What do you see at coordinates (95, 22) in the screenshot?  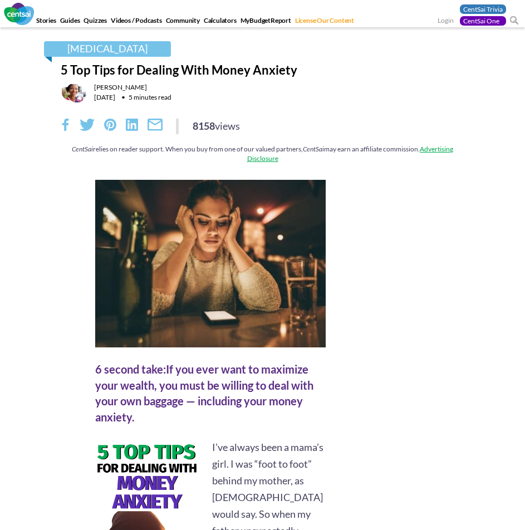 I see `a: Quizzes` at bounding box center [95, 22].